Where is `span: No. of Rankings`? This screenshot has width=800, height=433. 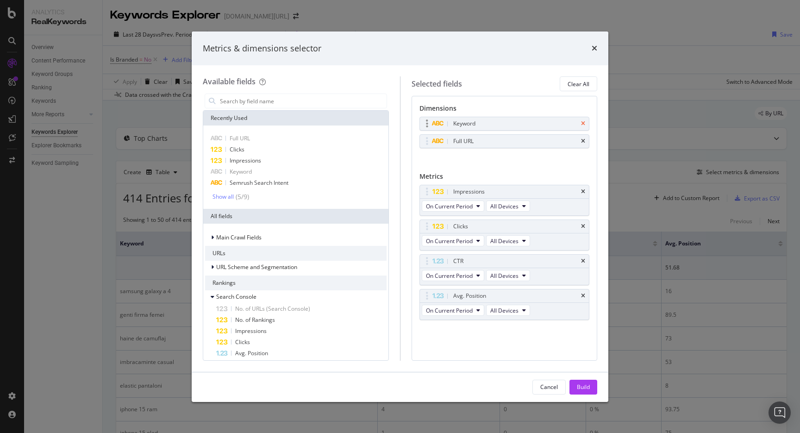
span: No. of Rankings is located at coordinates (255, 319).